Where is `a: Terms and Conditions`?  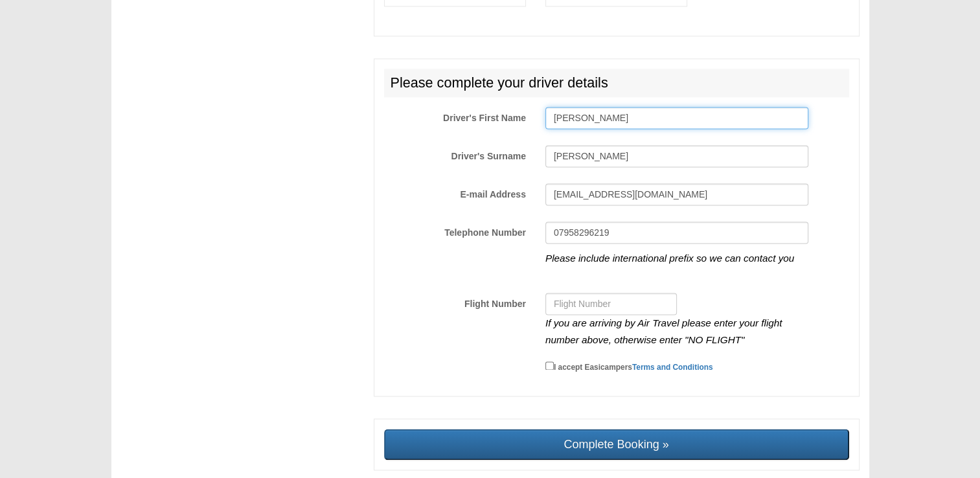
a: Terms and Conditions is located at coordinates (672, 367).